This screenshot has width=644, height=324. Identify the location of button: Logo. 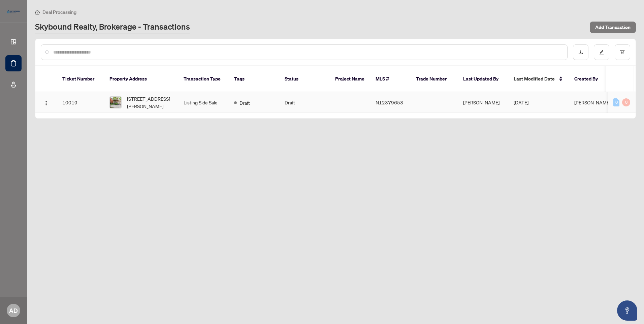
(46, 103).